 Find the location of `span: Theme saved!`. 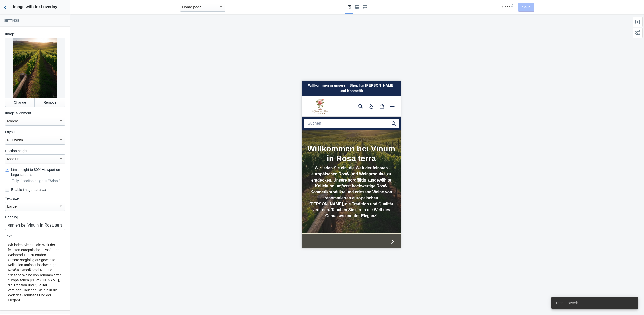

span: Theme saved! is located at coordinates (566, 303).